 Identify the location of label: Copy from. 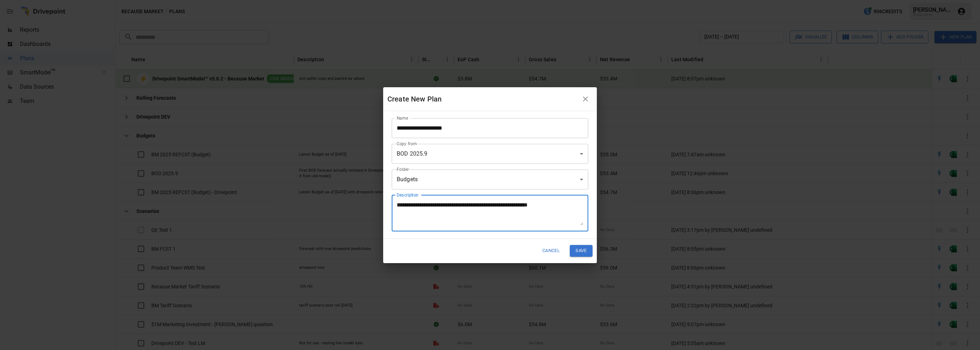
(407, 143).